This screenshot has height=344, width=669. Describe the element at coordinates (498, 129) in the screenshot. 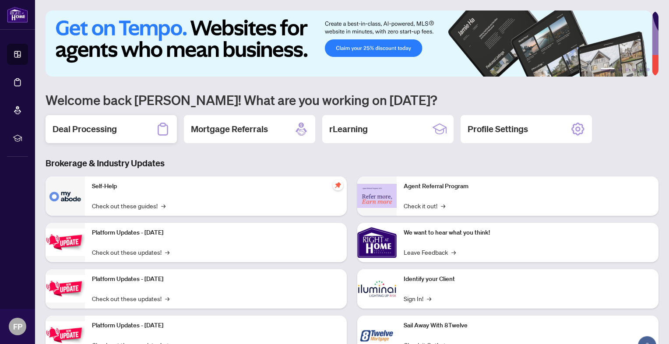

I see `h2: Profile Settings` at that location.